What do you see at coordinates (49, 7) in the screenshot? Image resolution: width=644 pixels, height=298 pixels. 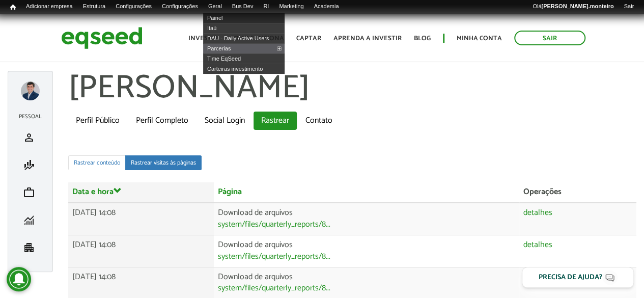 I see `a: Adicionar empresa` at bounding box center [49, 7].